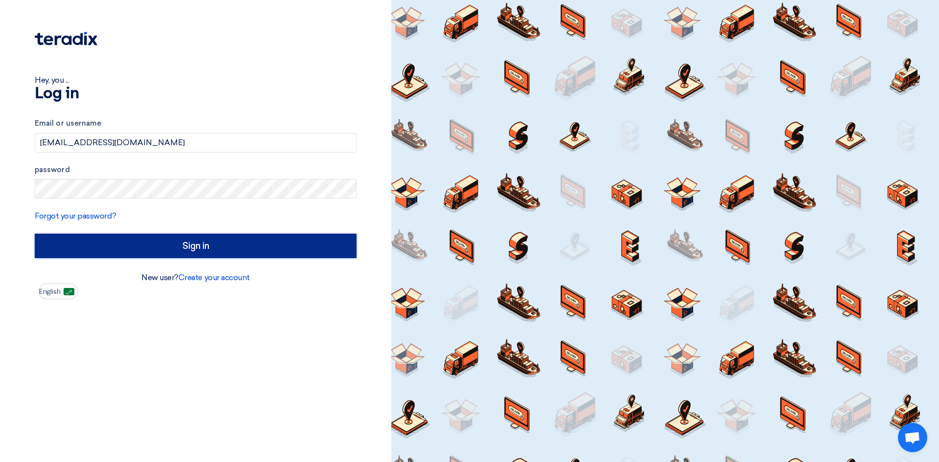 This screenshot has width=939, height=462. Describe the element at coordinates (57, 94) in the screenshot. I see `font: Log in` at that location.